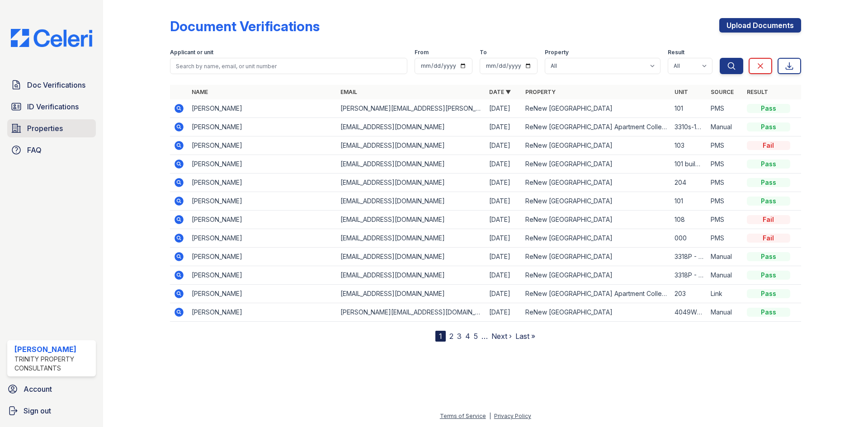 The width and height of the screenshot is (868, 427). I want to click on button: Sign out, so click(51, 411).